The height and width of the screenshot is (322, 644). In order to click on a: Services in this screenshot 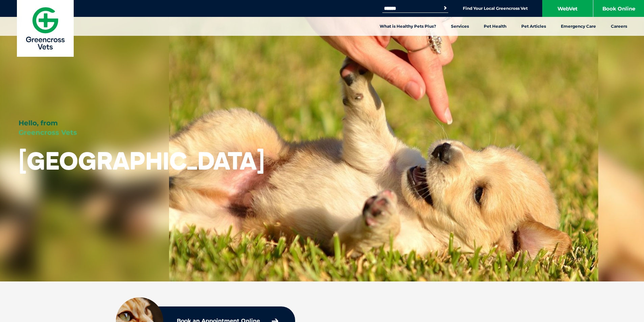, I will do `click(460, 26)`.